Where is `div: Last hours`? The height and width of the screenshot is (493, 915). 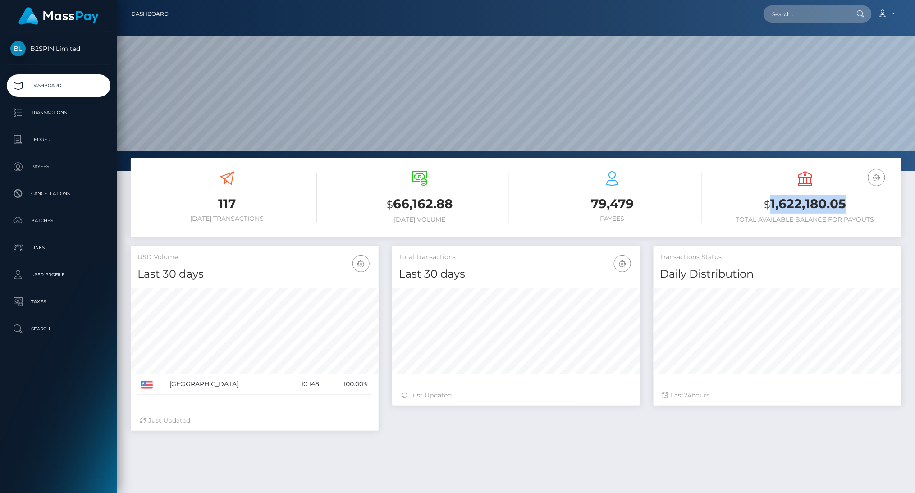 div: Last hours is located at coordinates (778, 395).